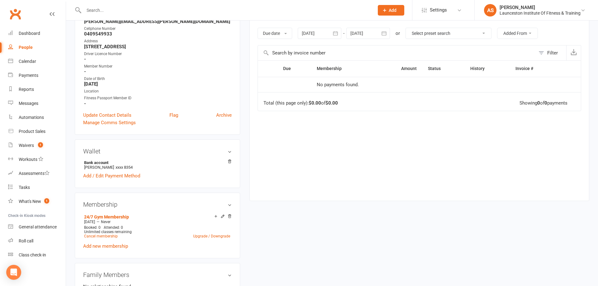 This screenshot has width=598, height=286. Describe the element at coordinates (367, 85) in the screenshot. I see `td: No payments found.` at that location.